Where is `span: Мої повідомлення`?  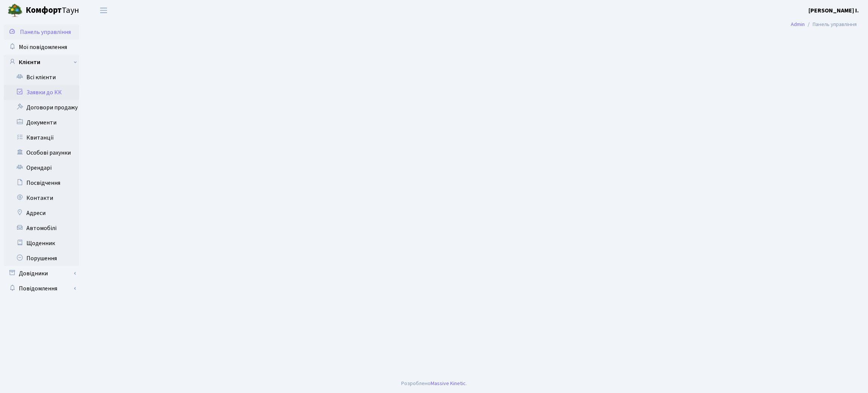 span: Мої повідомлення is located at coordinates (43, 47).